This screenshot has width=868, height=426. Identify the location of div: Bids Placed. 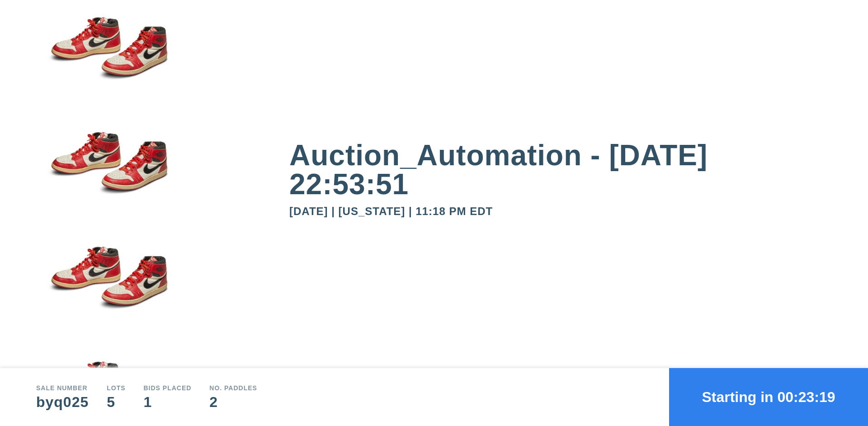
(168, 388).